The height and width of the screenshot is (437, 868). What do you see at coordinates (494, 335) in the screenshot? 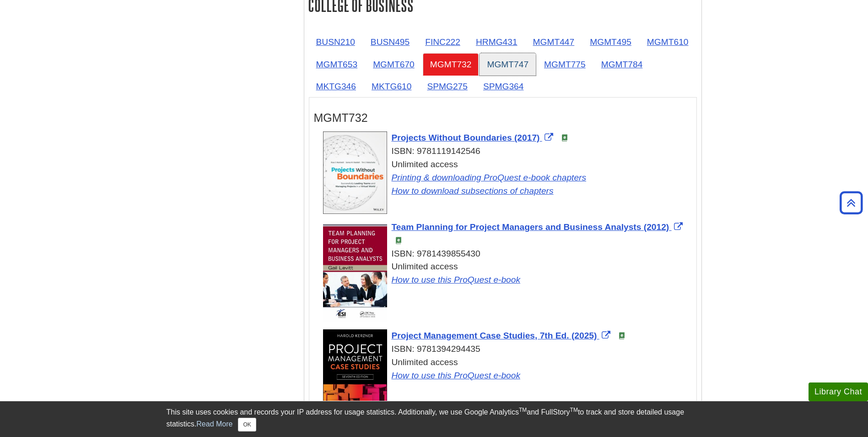
I see `span: Project Management Case Studies, 7th Ed. (2025)` at bounding box center [494, 335].